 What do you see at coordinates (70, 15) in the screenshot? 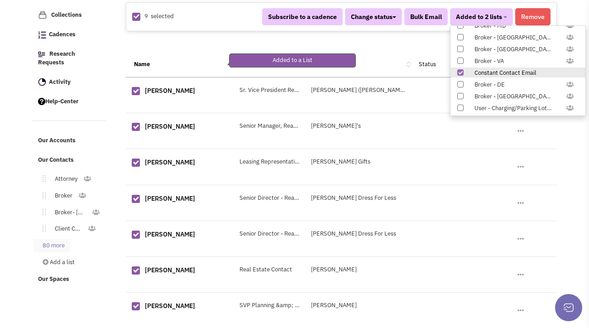
I see `a: Collections` at bounding box center [70, 15].